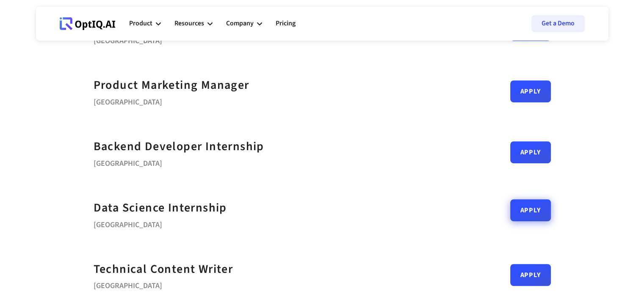 This screenshot has height=294, width=644. I want to click on div: Webflow Homepage, so click(60, 30).